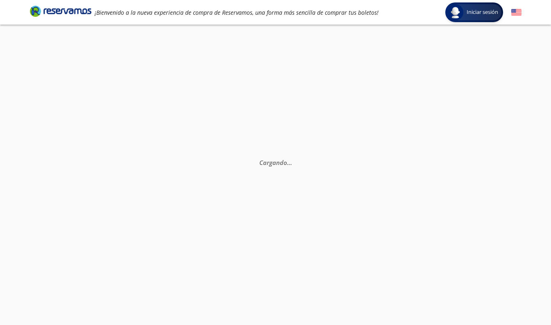 The image size is (551, 325). Describe the element at coordinates (61, 11) in the screenshot. I see `i: Brand Logo` at that location.